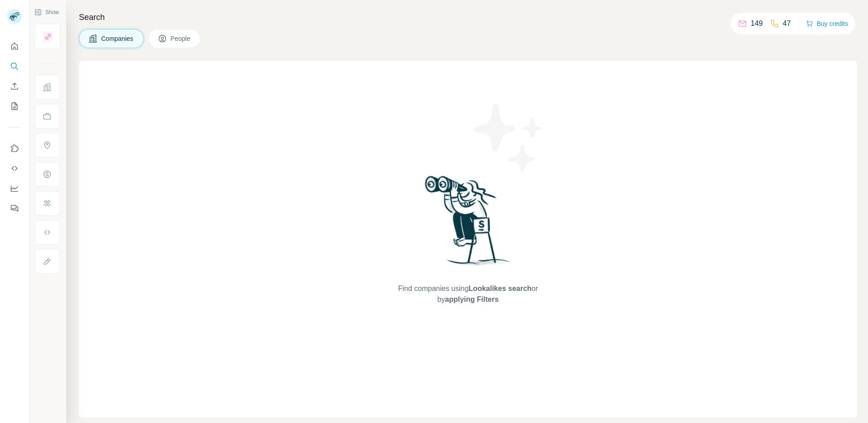 The width and height of the screenshot is (868, 423). Describe the element at coordinates (468, 223) in the screenshot. I see `img: Surfe Illustration - Woman searching with binoculars` at that location.